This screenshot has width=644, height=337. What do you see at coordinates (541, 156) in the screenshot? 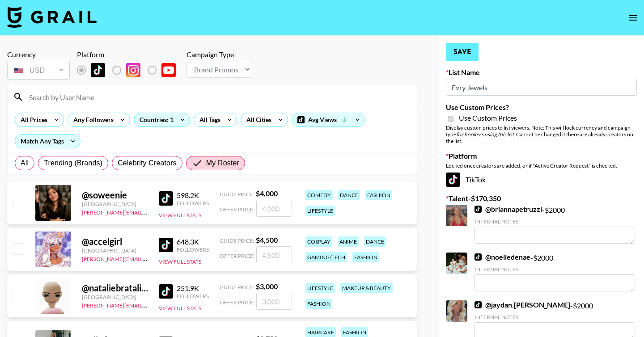
I see `label: Platform` at bounding box center [541, 156].